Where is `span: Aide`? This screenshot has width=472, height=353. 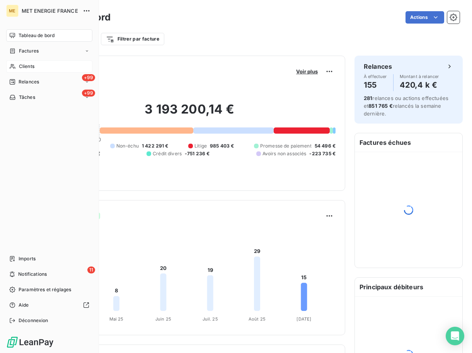 span: Aide is located at coordinates (24, 305).